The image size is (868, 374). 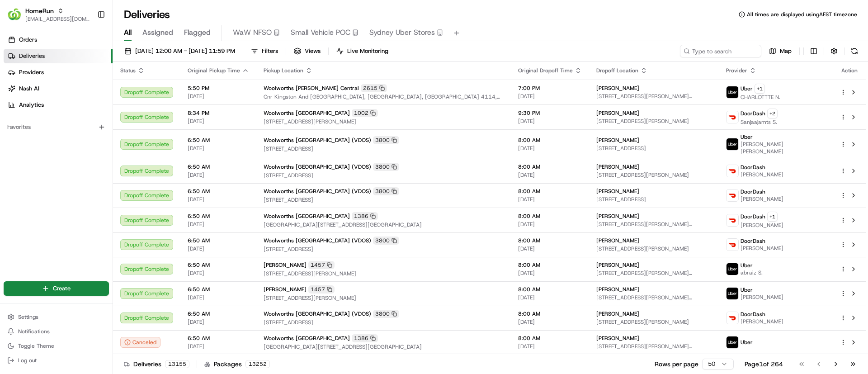 What do you see at coordinates (545, 70) in the screenshot?
I see `span: Original Dropoff Time` at bounding box center [545, 70].